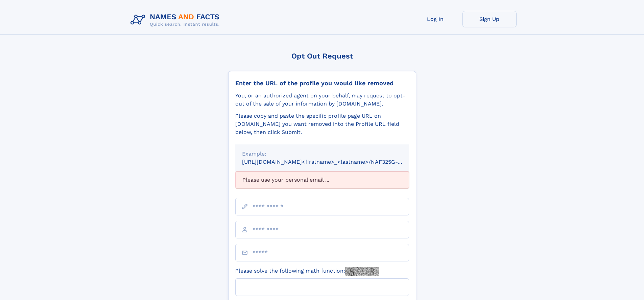 The height and width of the screenshot is (300, 644). What do you see at coordinates (307, 271) in the screenshot?
I see `label: Please solve the following math function:` at bounding box center [307, 271].